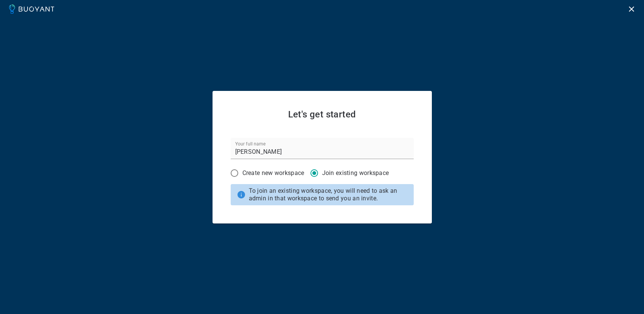  What do you see at coordinates (631, 9) in the screenshot?
I see `button: Logout` at bounding box center [631, 9].